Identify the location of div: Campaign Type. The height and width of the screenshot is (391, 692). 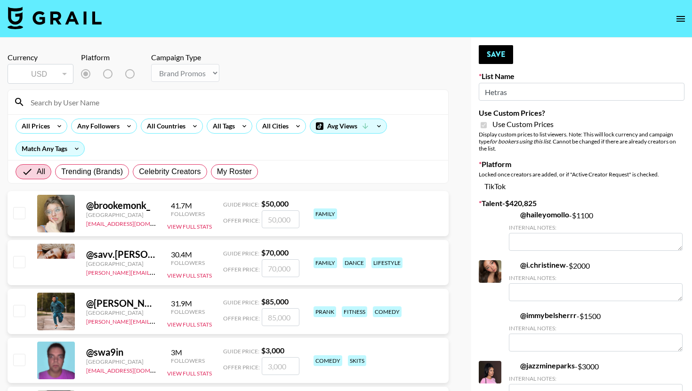
(230, 57).